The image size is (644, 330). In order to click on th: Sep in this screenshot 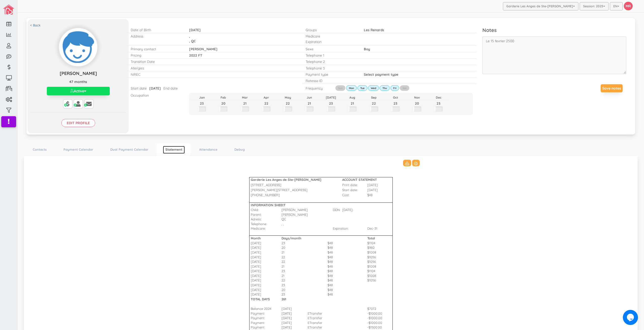, I will do `click(374, 98)`.